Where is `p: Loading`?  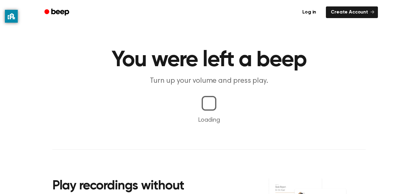
p: Loading is located at coordinates (209, 120).